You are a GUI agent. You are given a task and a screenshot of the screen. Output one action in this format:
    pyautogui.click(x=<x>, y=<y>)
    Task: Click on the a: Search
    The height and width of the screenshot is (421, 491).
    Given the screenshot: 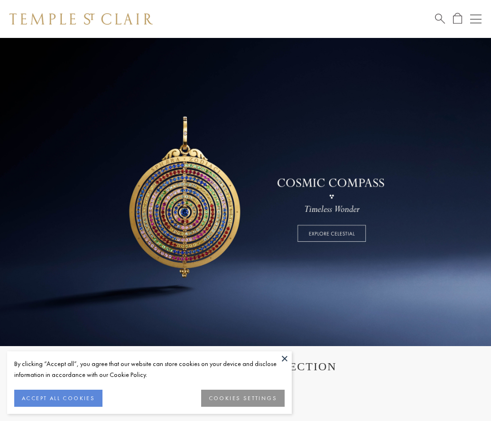 What is the action you would take?
    pyautogui.click(x=440, y=18)
    